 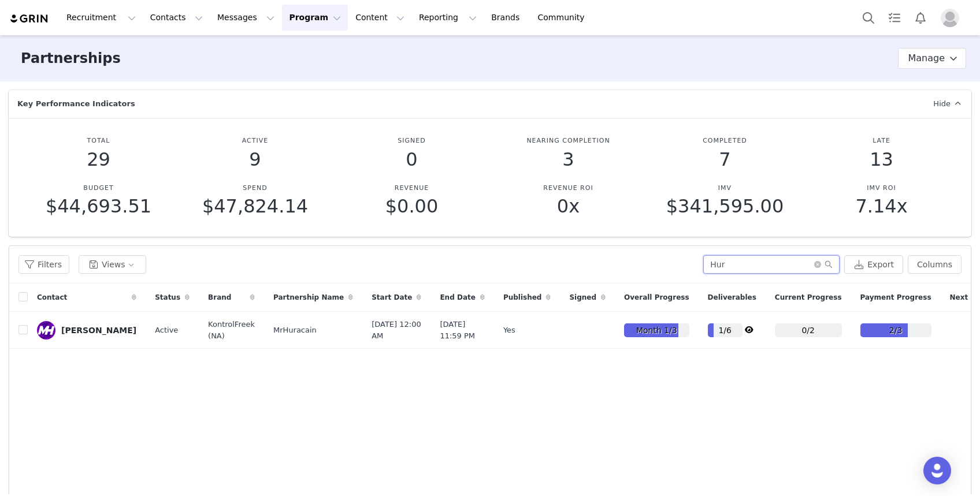 What do you see at coordinates (895, 330) in the screenshot?
I see `div: 2/3` at bounding box center [895, 330].